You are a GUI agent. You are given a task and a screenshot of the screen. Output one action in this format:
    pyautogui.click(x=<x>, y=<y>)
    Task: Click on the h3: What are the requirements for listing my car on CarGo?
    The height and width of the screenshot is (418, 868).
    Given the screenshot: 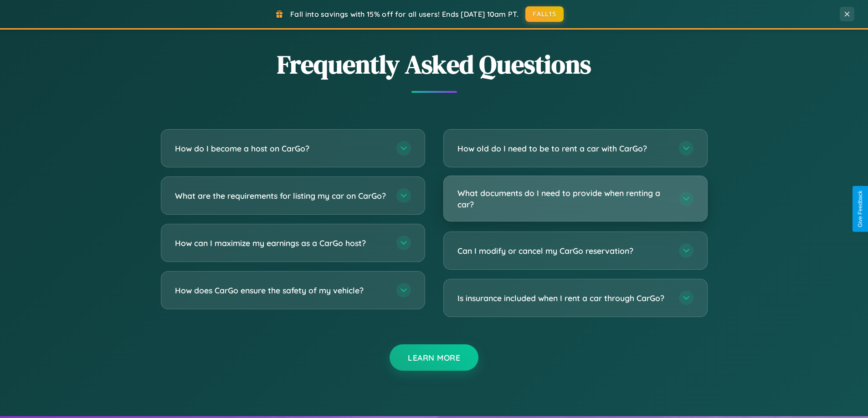 What is the action you would take?
    pyautogui.click(x=281, y=195)
    